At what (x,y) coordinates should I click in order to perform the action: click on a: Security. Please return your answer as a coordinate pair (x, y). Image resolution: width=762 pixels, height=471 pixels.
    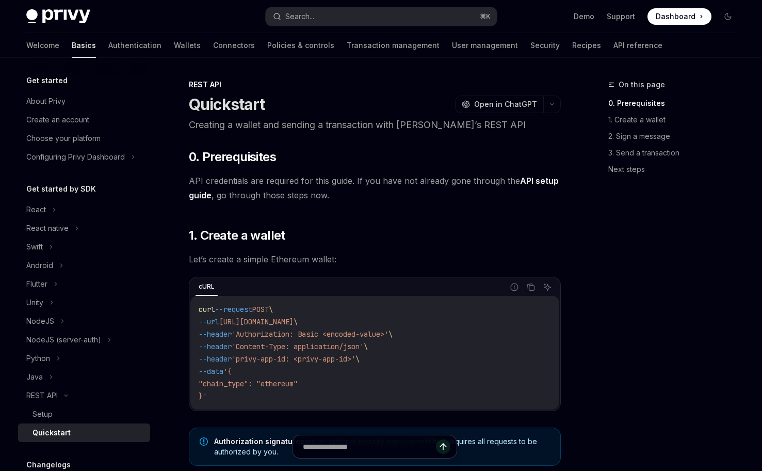
    Looking at the image, I should click on (545, 45).